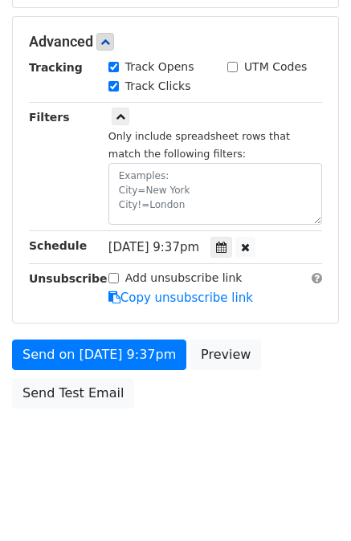 This screenshot has width=351, height=541. What do you see at coordinates (160, 67) in the screenshot?
I see `label: Track Opens` at bounding box center [160, 67].